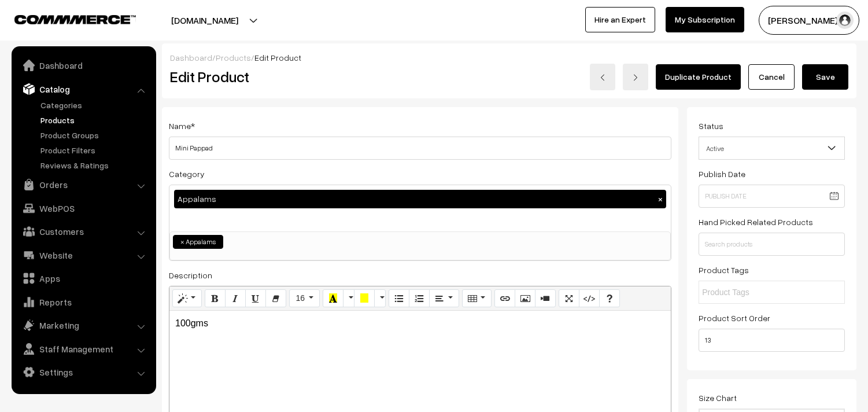 The width and height of the screenshot is (868, 412). What do you see at coordinates (477, 298) in the screenshot?
I see `button: Table` at bounding box center [477, 298].